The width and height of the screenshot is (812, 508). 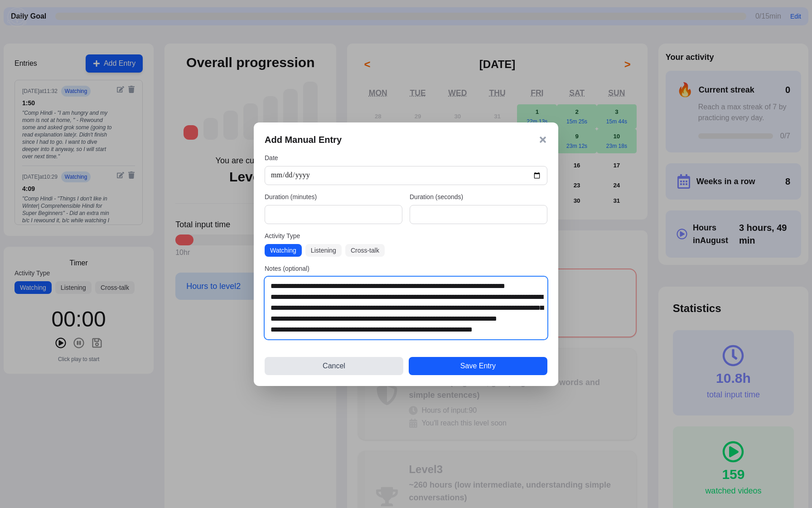 What do you see at coordinates (324, 250) in the screenshot?
I see `button: Listening` at bounding box center [324, 250].